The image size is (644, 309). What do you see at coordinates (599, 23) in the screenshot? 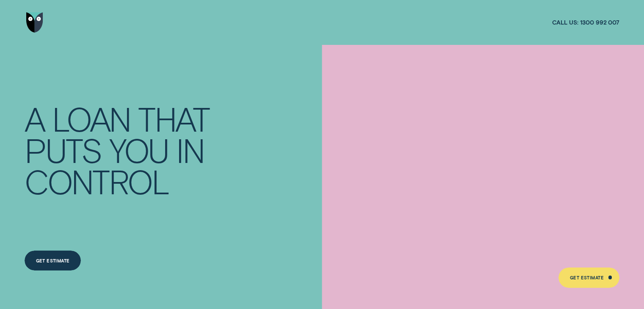
I see `span: 1300 992 007` at bounding box center [599, 23].